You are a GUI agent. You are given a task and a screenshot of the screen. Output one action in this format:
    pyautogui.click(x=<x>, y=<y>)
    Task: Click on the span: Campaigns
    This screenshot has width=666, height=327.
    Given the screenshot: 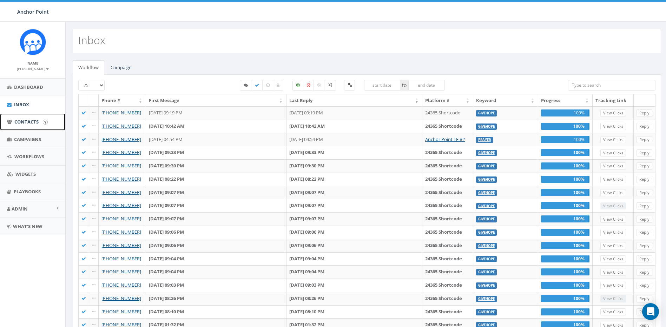 What is the action you would take?
    pyautogui.click(x=27, y=139)
    